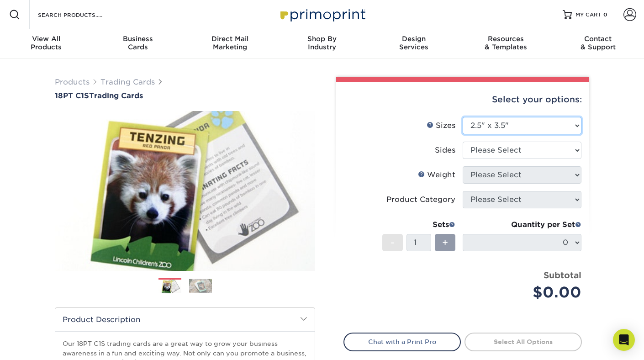 This screenshot has height=360, width=644. Describe the element at coordinates (185, 95) in the screenshot. I see `h1: Trading Cards` at that location.